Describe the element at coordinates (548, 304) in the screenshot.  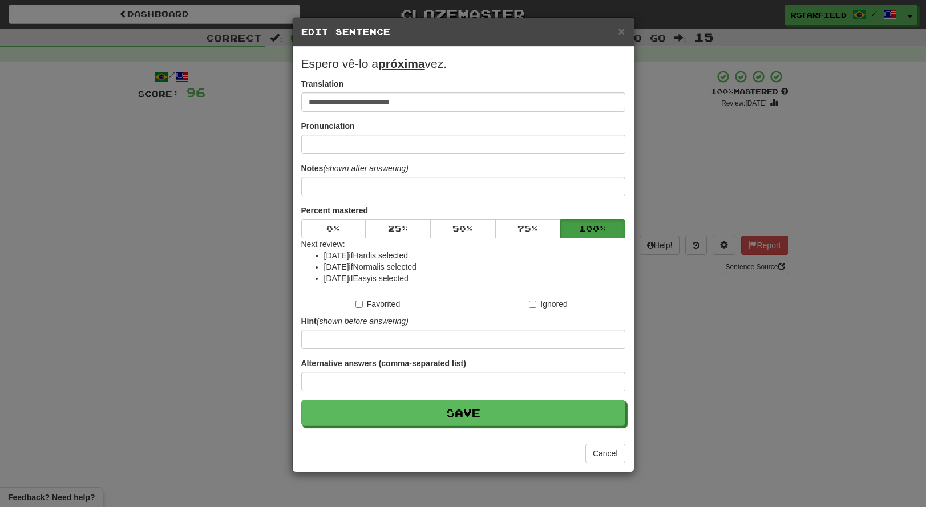
I see `label: Ignored` at that location.